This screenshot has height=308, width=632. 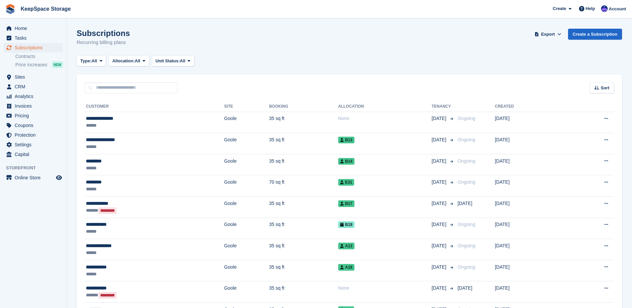 I want to click on span: Analytics, so click(x=35, y=96).